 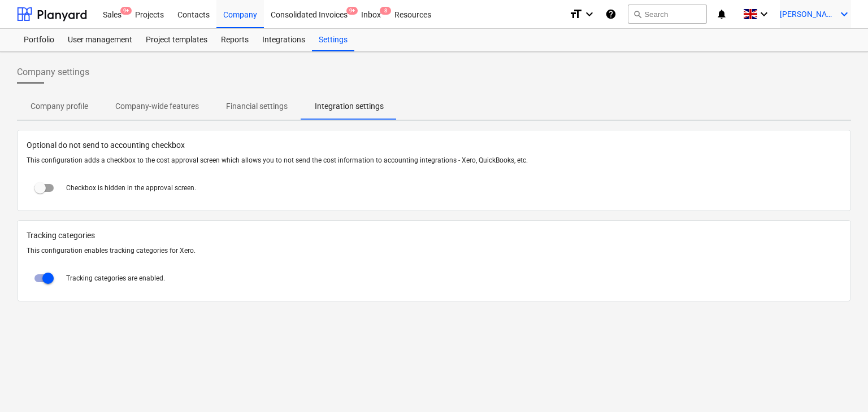 I want to click on a: Integrations, so click(x=283, y=40).